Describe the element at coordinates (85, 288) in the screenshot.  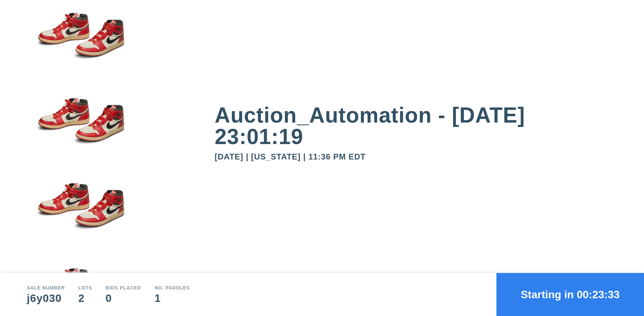
I see `div: Lots` at that location.